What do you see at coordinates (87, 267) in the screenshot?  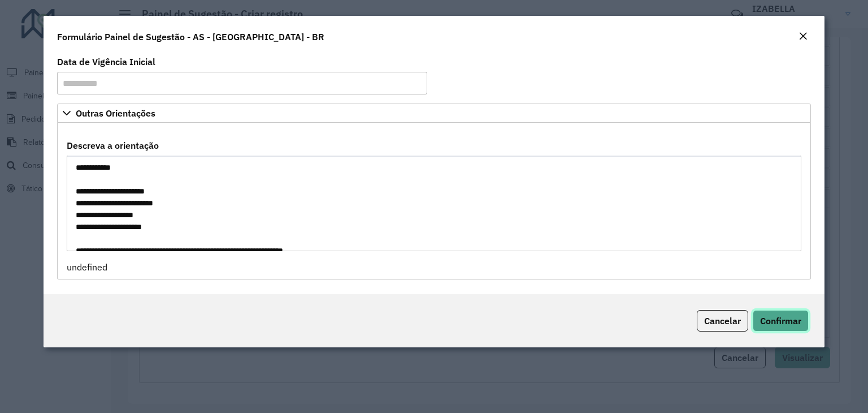 I see `span: undefined` at bounding box center [87, 267].